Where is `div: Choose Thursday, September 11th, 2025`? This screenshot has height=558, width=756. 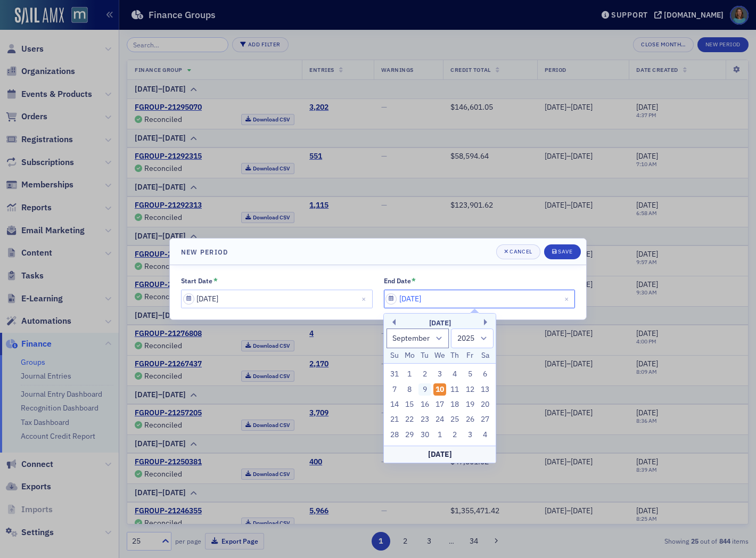 div: Choose Thursday, September 11th, 2025 is located at coordinates (455, 390).